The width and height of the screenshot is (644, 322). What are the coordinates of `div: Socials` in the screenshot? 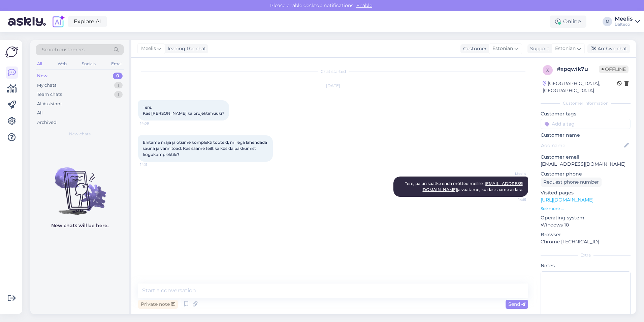 It's located at (89, 64).